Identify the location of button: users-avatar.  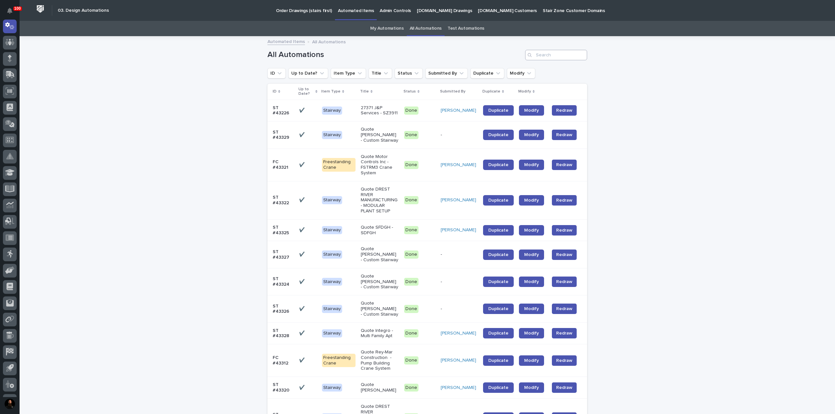
(10, 404).